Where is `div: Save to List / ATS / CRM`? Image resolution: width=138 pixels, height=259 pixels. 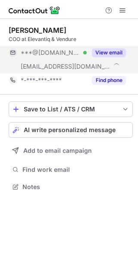 div: Save to List / ATS / CRM is located at coordinates (71, 109).